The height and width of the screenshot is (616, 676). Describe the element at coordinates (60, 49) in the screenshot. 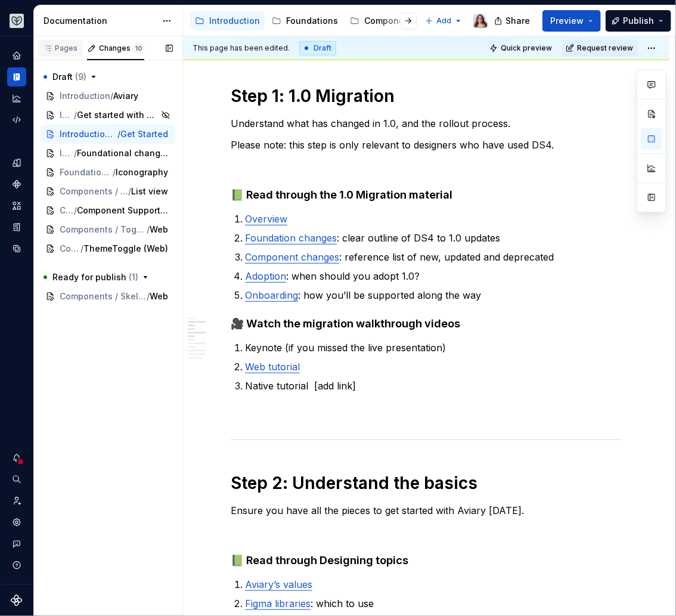

I see `div: Pages` at that location.